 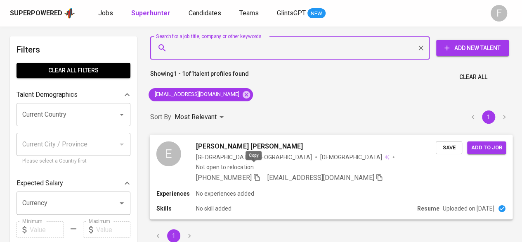 I want to click on button: page 1, so click(x=489, y=117).